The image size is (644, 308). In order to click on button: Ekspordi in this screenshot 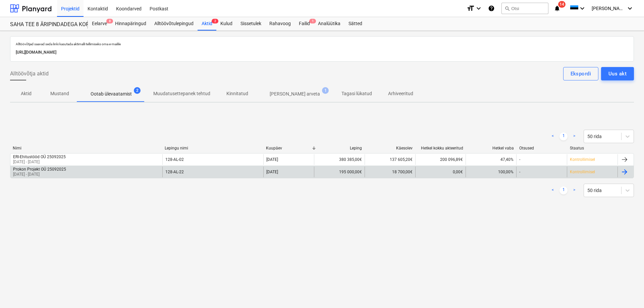, I will do `click(580, 73)`.